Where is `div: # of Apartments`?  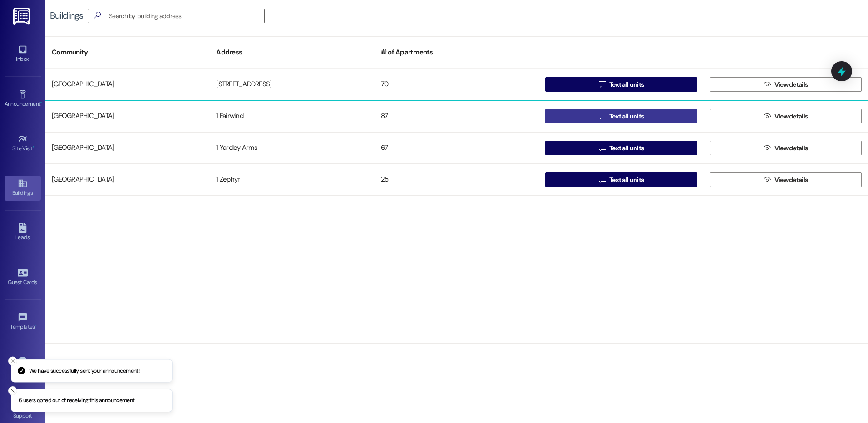 div: # of Apartments is located at coordinates (457, 52).